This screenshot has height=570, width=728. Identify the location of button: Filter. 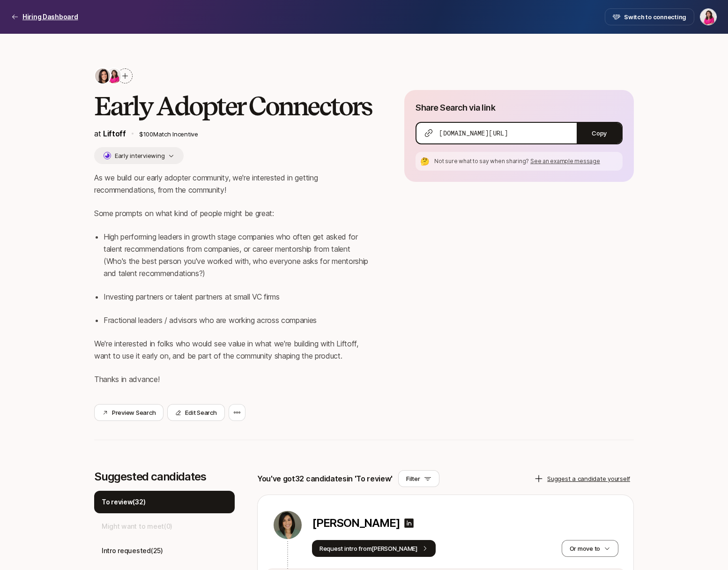
(418, 478).